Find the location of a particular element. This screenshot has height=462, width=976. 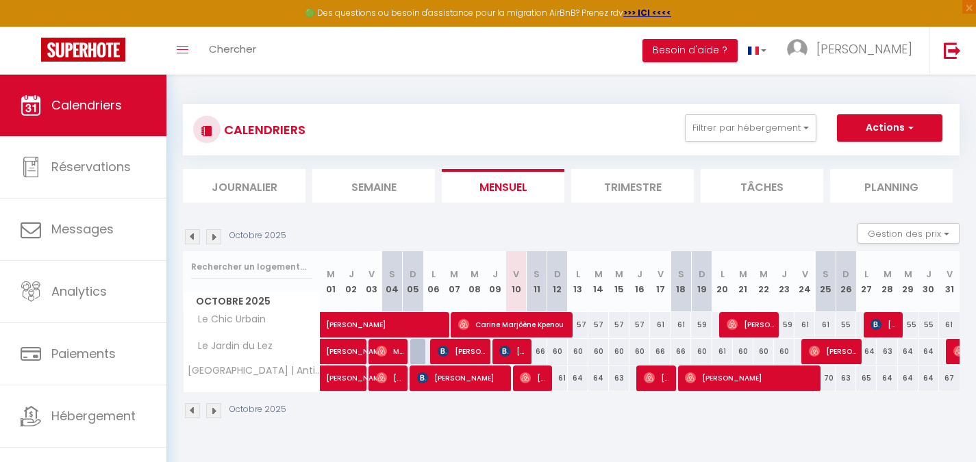

th: 18 is located at coordinates (681, 282).